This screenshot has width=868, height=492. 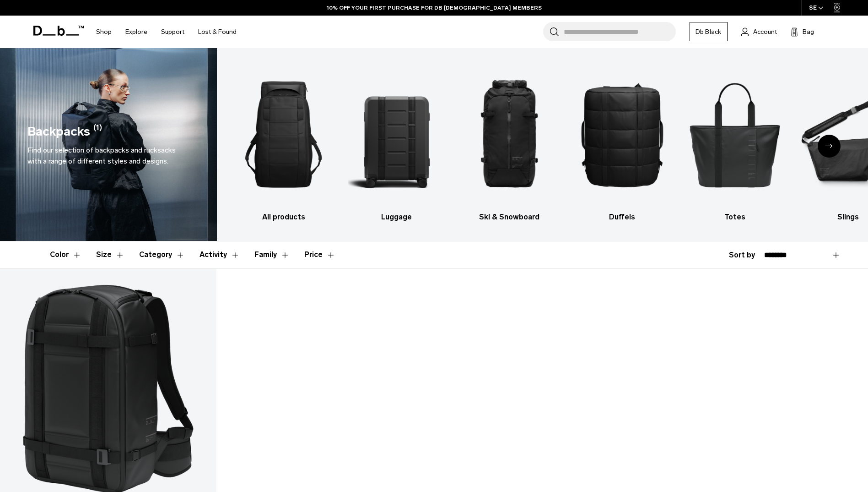 I want to click on h3: Duffels, so click(x=622, y=217).